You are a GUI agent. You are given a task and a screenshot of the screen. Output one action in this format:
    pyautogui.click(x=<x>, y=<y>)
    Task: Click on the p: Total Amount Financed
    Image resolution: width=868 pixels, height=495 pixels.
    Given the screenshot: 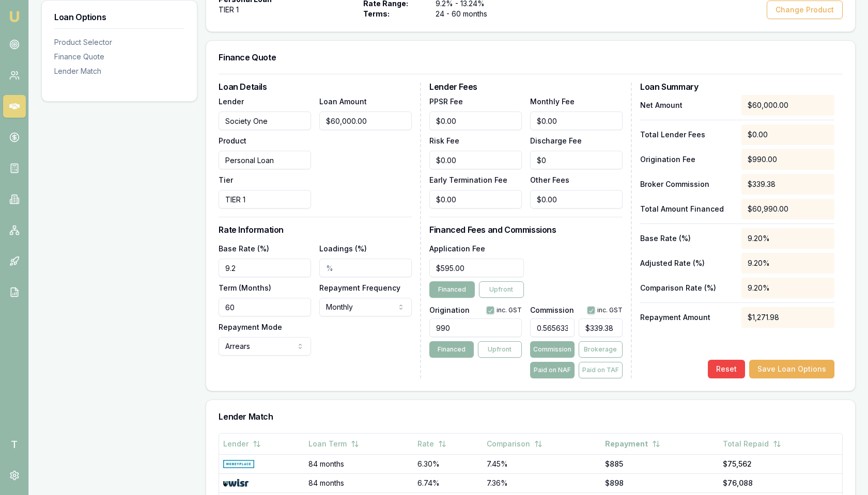 What is the action you would take?
    pyautogui.click(x=687, y=209)
    